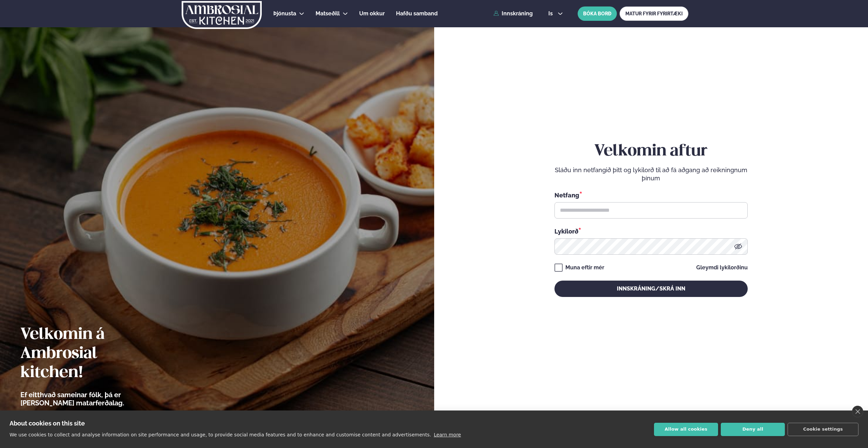 The height and width of the screenshot is (448, 868). What do you see at coordinates (654, 14) in the screenshot?
I see `a: MATUR FYRIR FYRIRTÆKI` at bounding box center [654, 14].